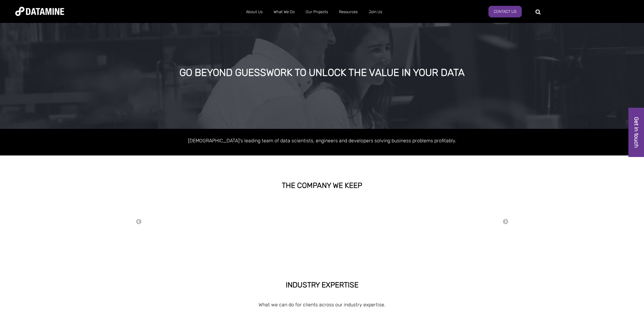 Image resolution: width=644 pixels, height=314 pixels. What do you see at coordinates (375, 12) in the screenshot?
I see `a: Join Us` at bounding box center [375, 12].